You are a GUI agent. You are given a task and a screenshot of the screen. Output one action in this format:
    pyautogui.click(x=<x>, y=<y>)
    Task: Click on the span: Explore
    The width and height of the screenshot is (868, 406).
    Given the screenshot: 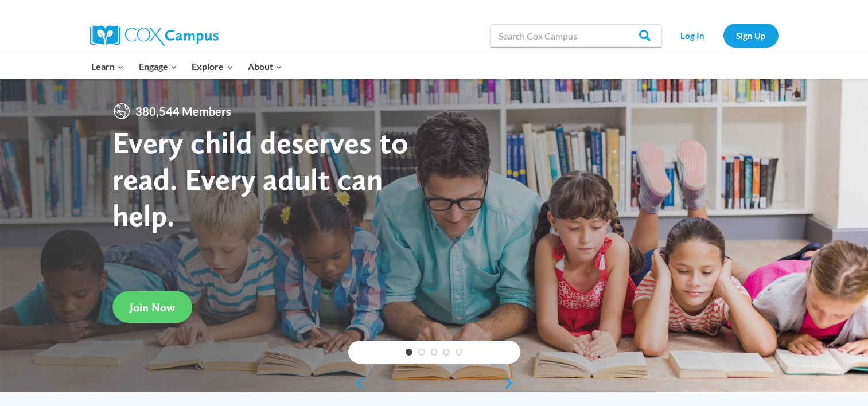 What is the action you would take?
    pyautogui.click(x=212, y=66)
    